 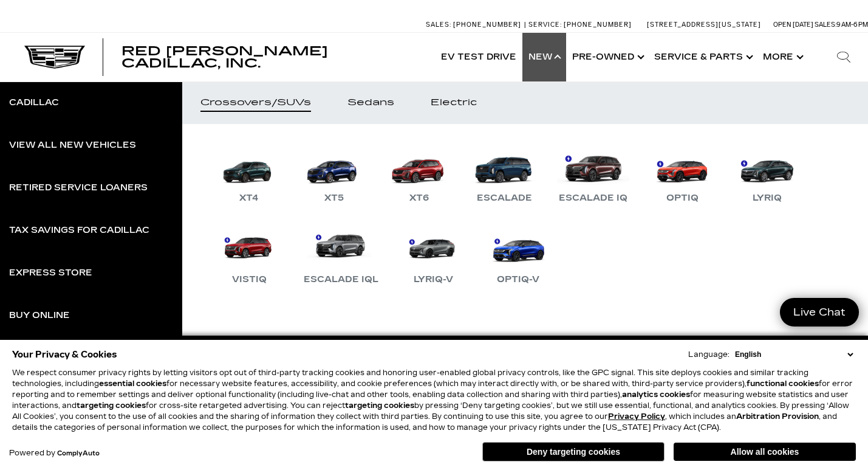 What do you see at coordinates (34, 103) in the screenshot?
I see `div: Cadillac` at bounding box center [34, 103].